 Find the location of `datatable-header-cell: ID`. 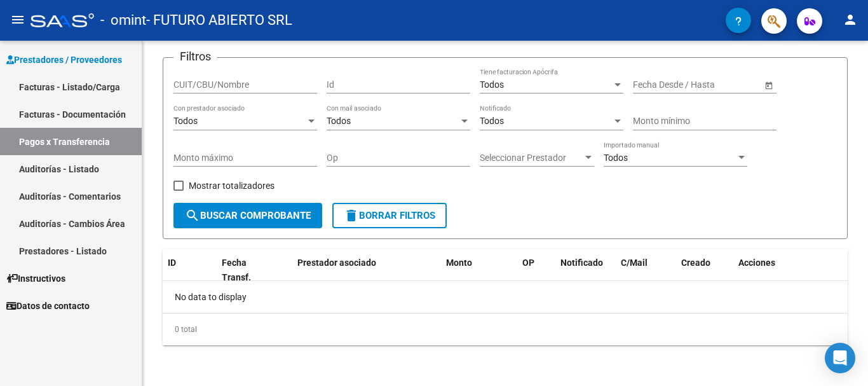

datatable-header-cell: ID is located at coordinates (190, 271).